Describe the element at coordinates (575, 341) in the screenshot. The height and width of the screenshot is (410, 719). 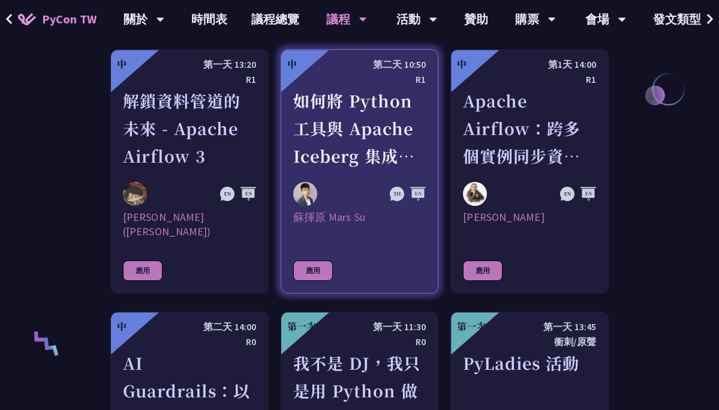
I see `font: 衝刺/原聲` at that location.